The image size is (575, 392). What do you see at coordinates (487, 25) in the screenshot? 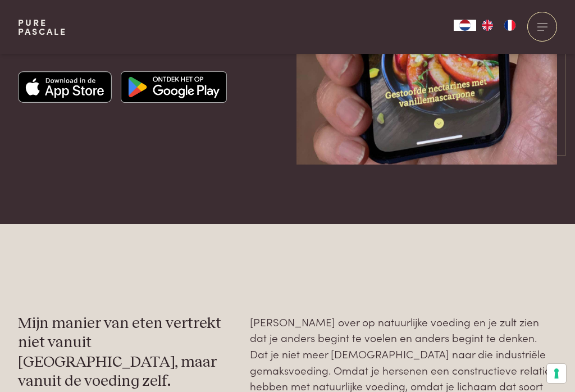
I see `a: EN` at bounding box center [487, 25].